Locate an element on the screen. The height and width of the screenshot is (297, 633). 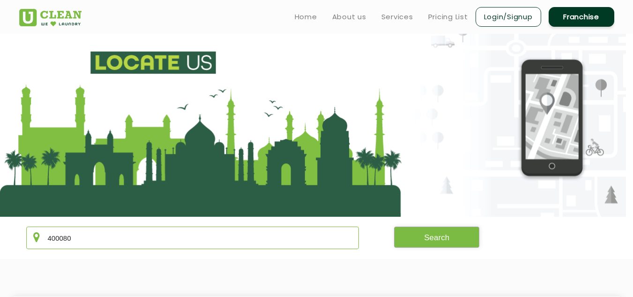
a: Pricing List is located at coordinates (448, 17).